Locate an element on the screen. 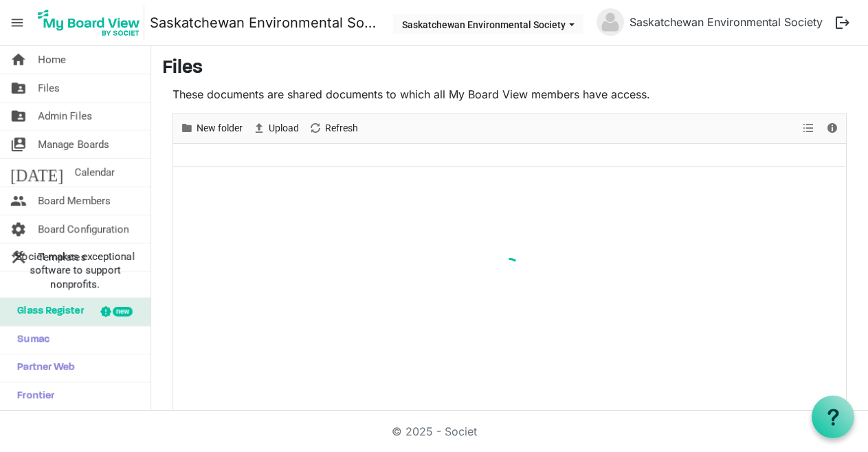 Image resolution: width=868 pixels, height=452 pixels. span: people is located at coordinates (18, 200).